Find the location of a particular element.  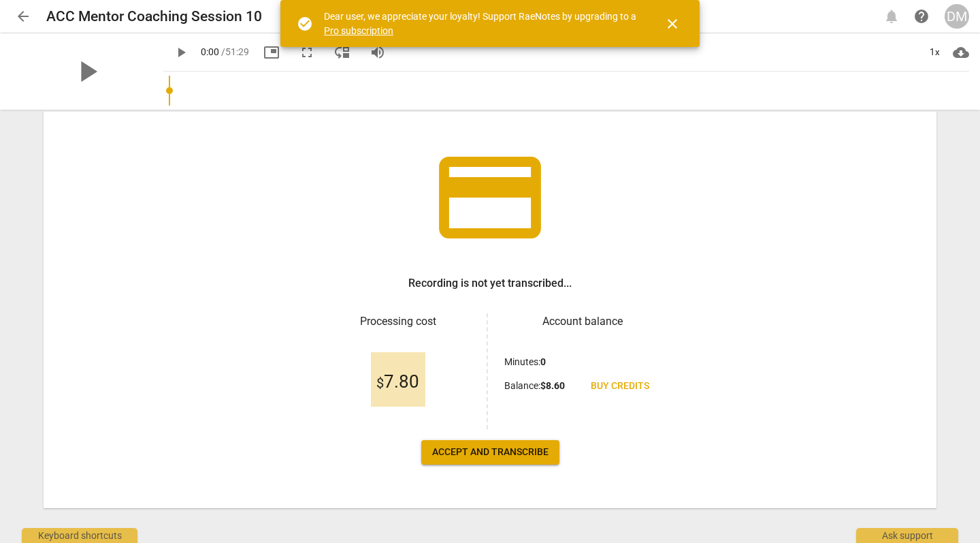

button: Picture in picture is located at coordinates (271, 53).